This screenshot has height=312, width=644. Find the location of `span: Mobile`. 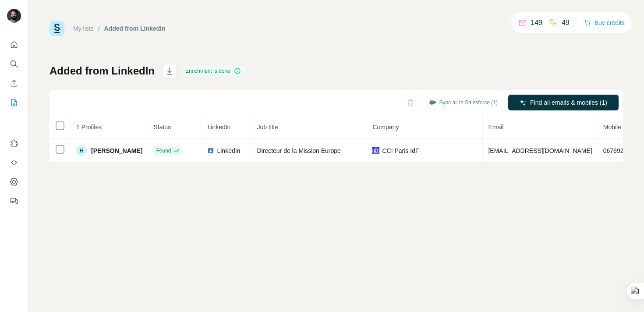

span: Mobile is located at coordinates (612, 127).